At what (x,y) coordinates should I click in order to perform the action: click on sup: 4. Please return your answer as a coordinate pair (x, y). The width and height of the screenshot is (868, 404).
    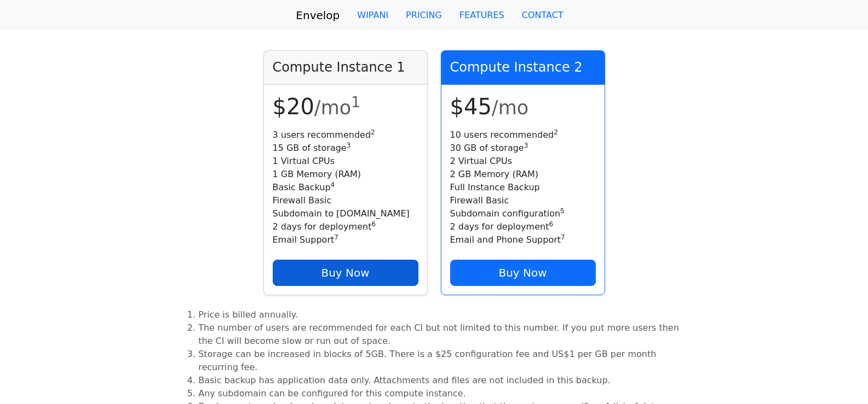
    Looking at the image, I should click on (333, 185).